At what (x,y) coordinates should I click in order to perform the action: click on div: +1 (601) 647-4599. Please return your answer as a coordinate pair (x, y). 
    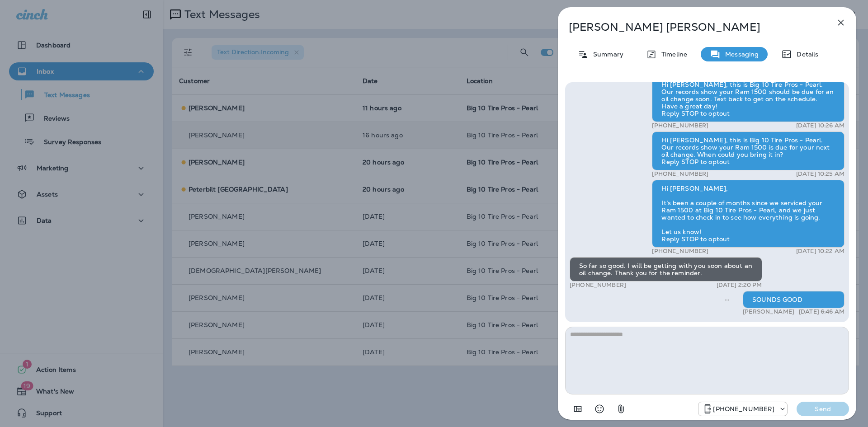
    Looking at the image, I should click on (743, 409).